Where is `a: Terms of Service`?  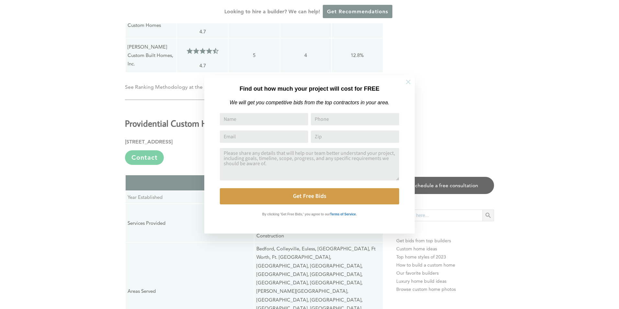
a: Terms of Service is located at coordinates (343, 213).